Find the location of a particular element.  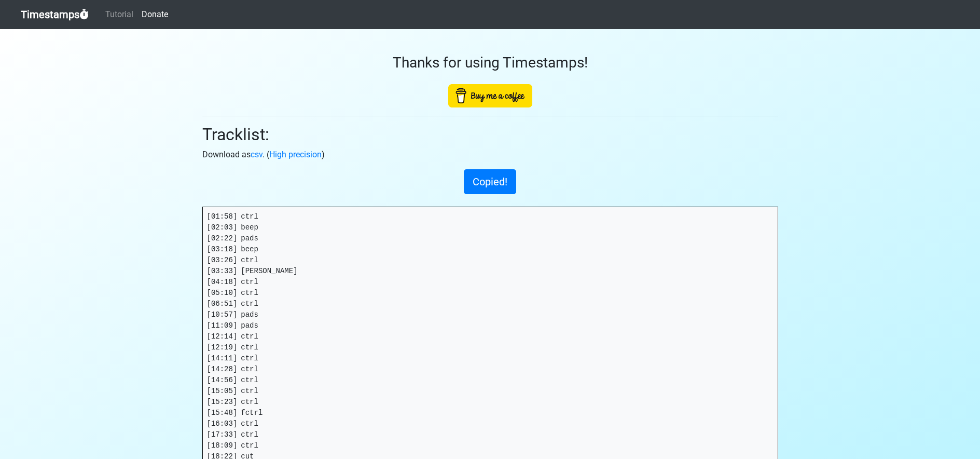

a: Donate is located at coordinates (155, 15).